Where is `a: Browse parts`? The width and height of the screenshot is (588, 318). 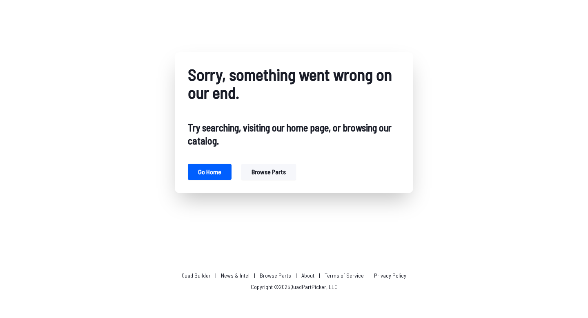 a: Browse parts is located at coordinates (269, 172).